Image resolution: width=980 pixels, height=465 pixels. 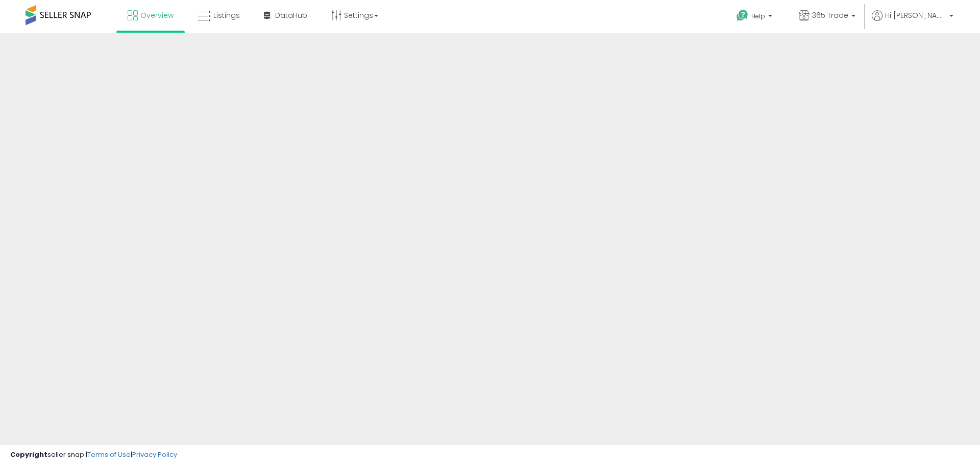 What do you see at coordinates (155, 454) in the screenshot?
I see `a: Privacy Policy` at bounding box center [155, 454].